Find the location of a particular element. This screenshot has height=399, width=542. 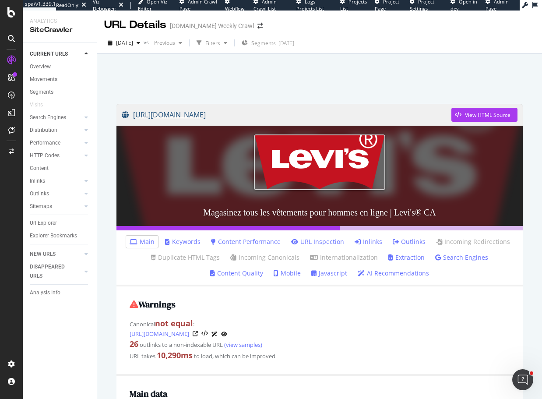

div: Canonical : is located at coordinates (320, 328).